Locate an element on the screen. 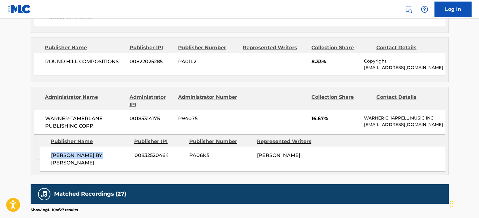 The height and width of the screenshot is (218, 479). span: 8.33% is located at coordinates (336, 62).